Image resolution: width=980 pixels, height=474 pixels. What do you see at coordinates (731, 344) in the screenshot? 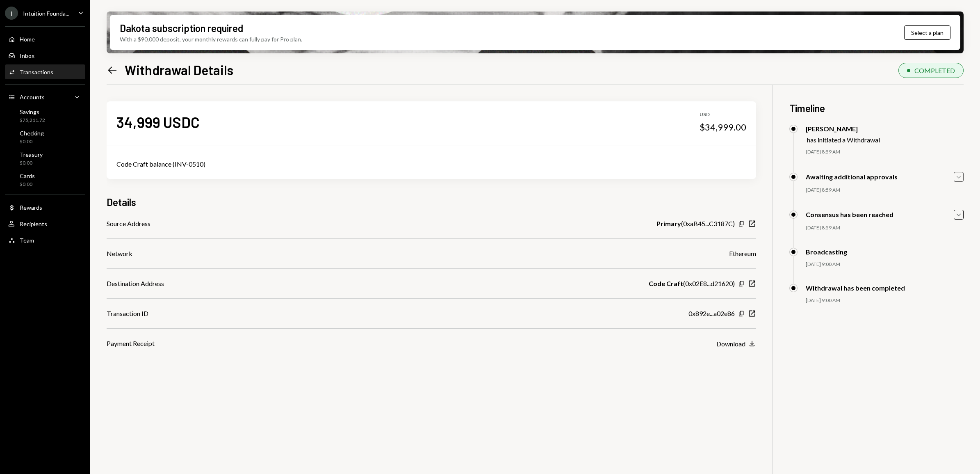
I see `div: Download` at bounding box center [731, 344].